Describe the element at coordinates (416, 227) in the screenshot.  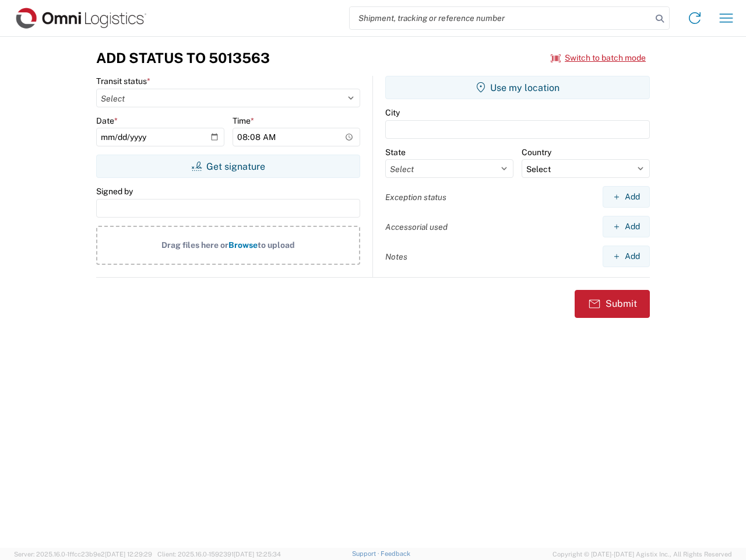
I see `label: Accessorial used` at that location.